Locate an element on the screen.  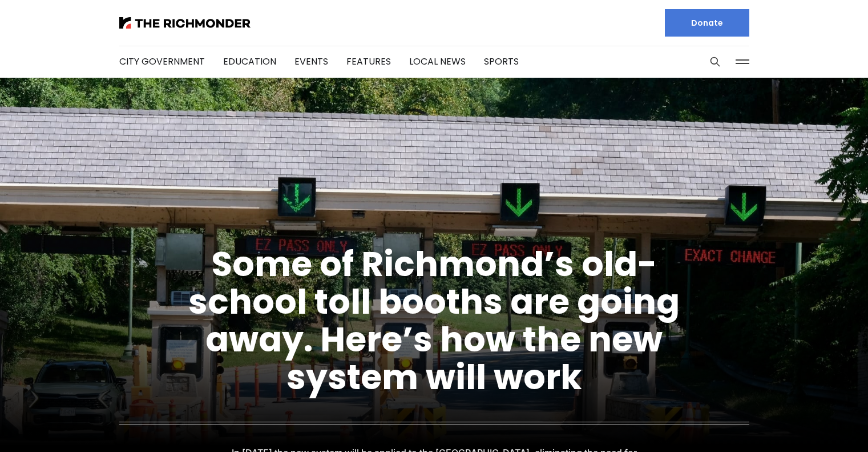
a: Education is located at coordinates (249, 61).